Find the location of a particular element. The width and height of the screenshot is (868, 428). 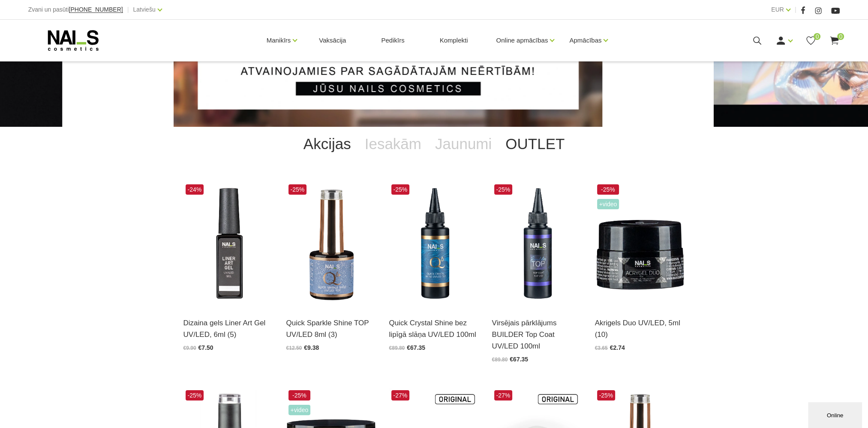

a: OUTLET is located at coordinates (536, 144).